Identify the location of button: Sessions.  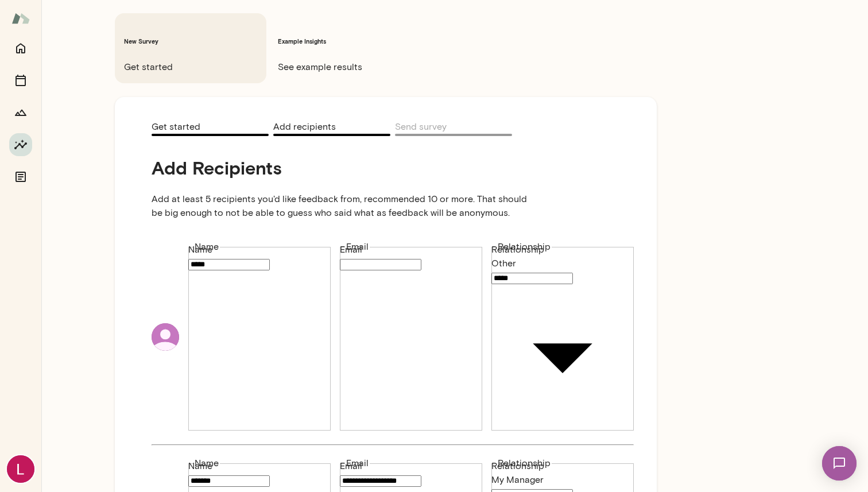
(20, 80).